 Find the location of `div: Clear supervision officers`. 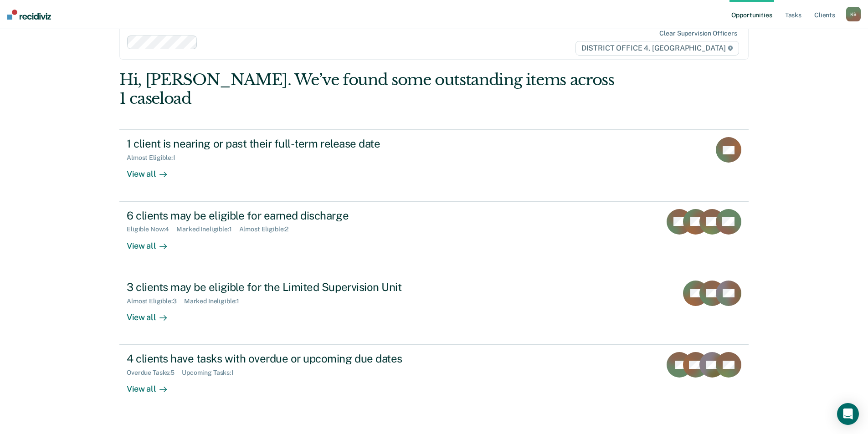

div: Clear supervision officers is located at coordinates (698, 33).